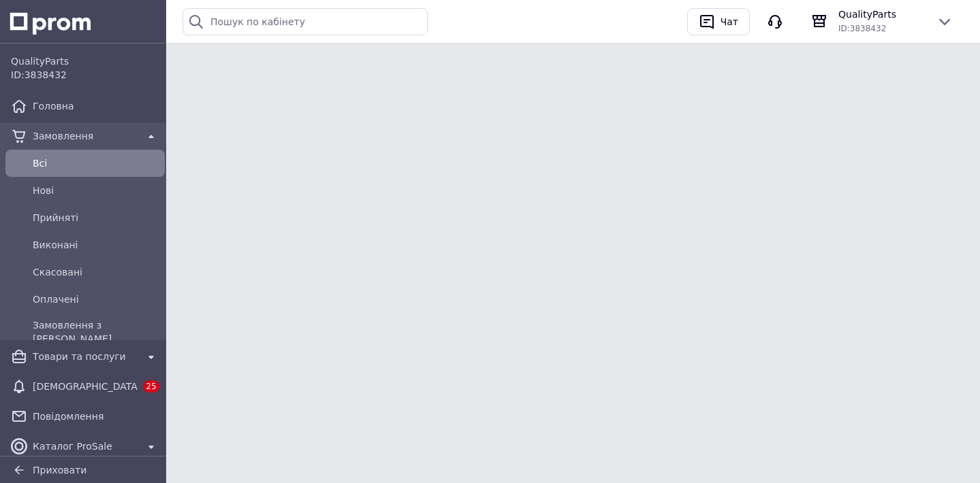 Image resolution: width=980 pixels, height=483 pixels. I want to click on span: Всi, so click(96, 163).